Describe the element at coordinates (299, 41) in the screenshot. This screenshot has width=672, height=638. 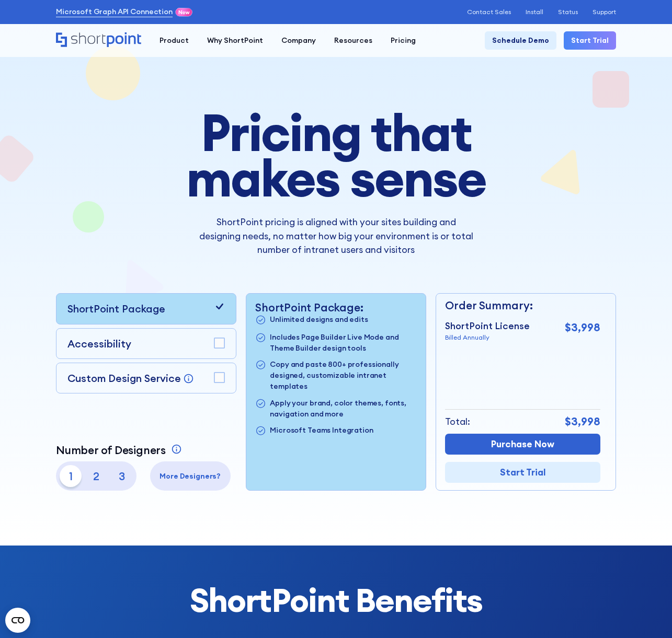
I see `div: Company` at that location.